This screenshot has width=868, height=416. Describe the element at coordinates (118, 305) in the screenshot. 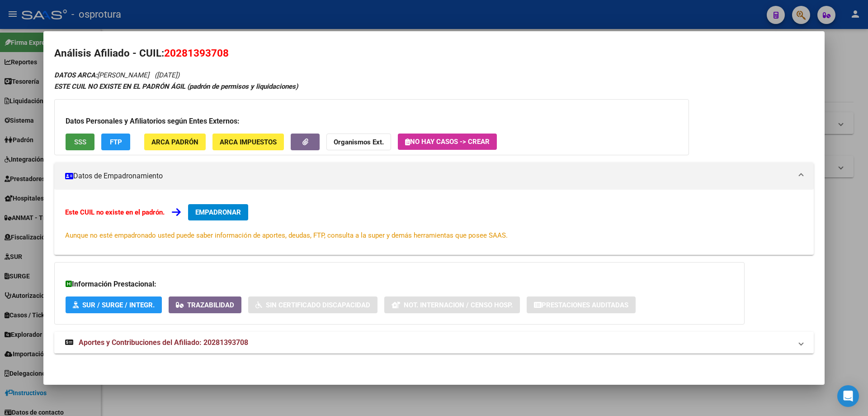

I see `span: SUR / SURGE / INTEGR.` at that location.